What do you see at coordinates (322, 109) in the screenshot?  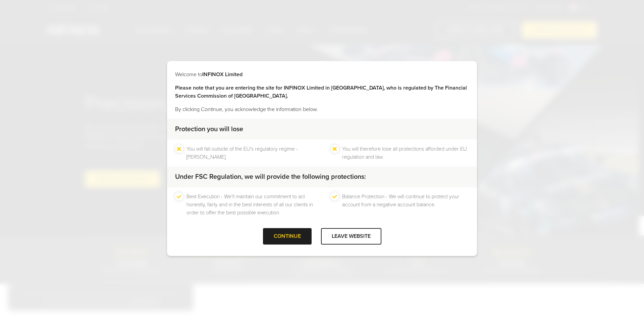 I see `p: By clicking Continue, you acknowledge the information below.` at bounding box center [322, 109].